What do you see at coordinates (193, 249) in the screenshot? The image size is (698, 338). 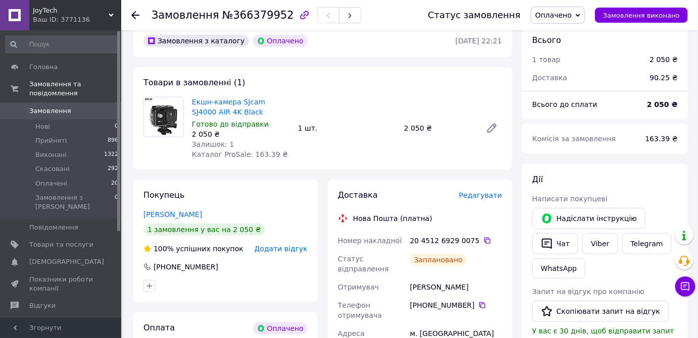 I see `div: успішних покупок` at bounding box center [193, 249].